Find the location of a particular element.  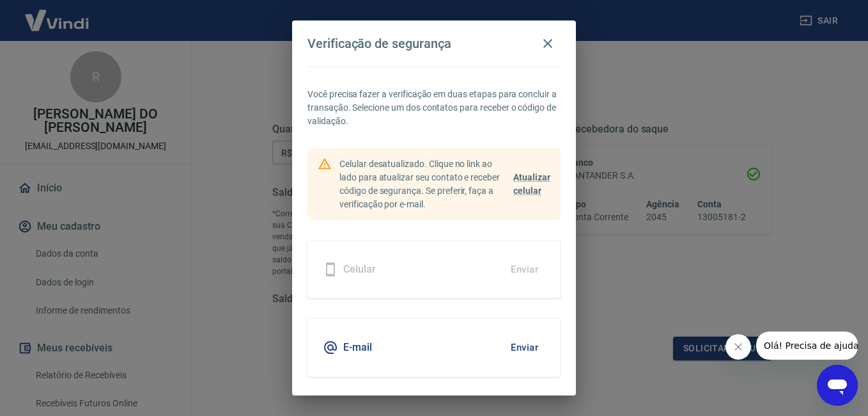

h5: E-mail is located at coordinates (357, 347).